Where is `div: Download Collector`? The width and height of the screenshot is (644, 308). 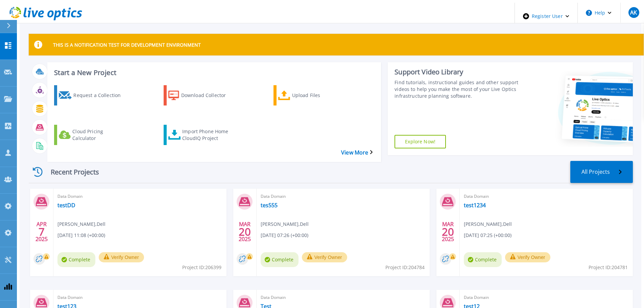 div: Download Collector is located at coordinates (209, 96).